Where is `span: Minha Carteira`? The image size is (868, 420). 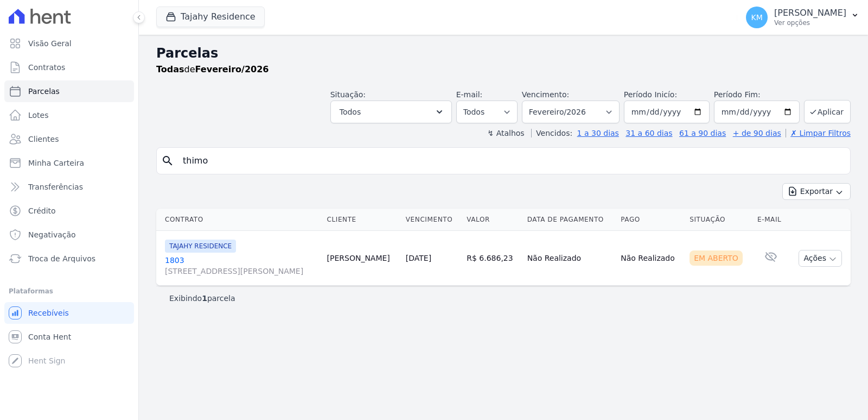
span: Minha Carteira is located at coordinates (56, 163).